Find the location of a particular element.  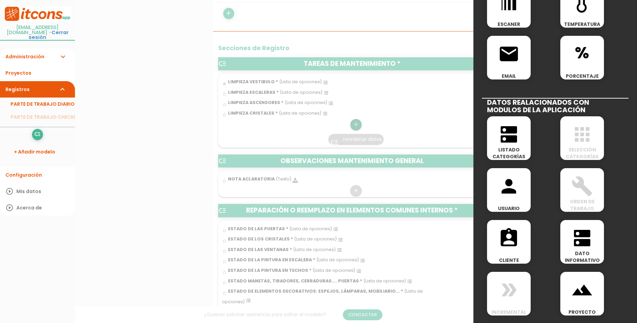

i: build is located at coordinates (582, 186).